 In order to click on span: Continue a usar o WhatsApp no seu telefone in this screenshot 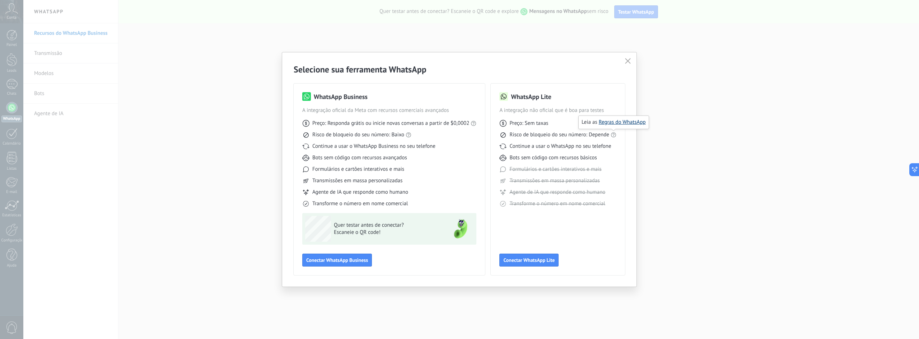, I will do `click(560, 146)`.